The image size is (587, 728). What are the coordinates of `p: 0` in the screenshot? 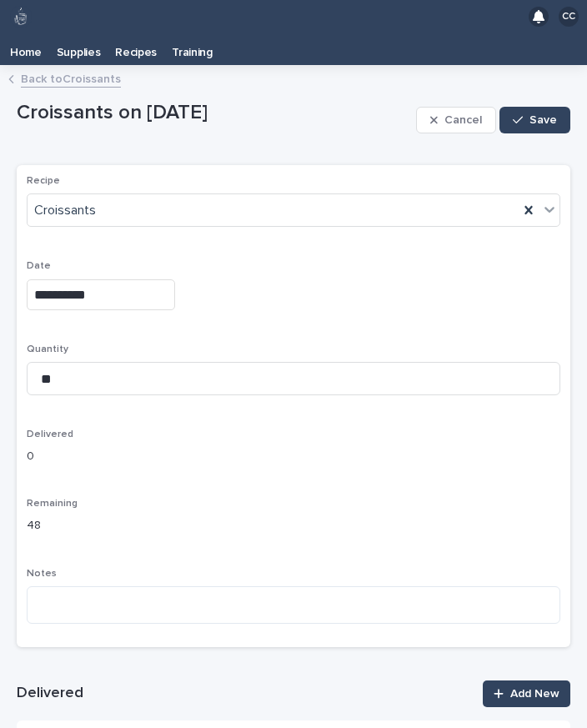 It's located at (294, 456).